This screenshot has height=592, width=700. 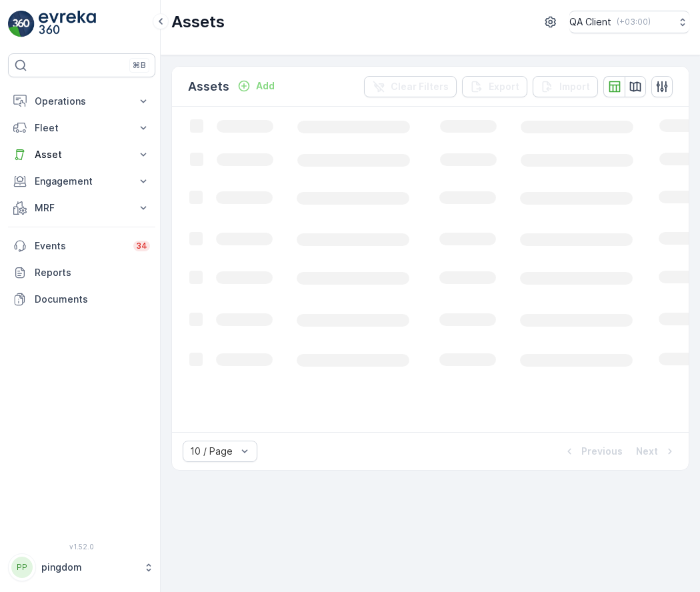 What do you see at coordinates (82, 101) in the screenshot?
I see `button: Operations` at bounding box center [82, 101].